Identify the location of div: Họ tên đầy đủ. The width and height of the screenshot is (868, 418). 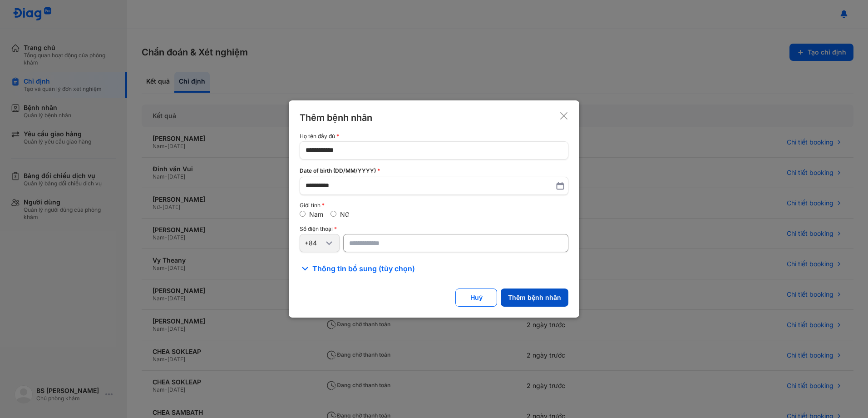
(434, 136).